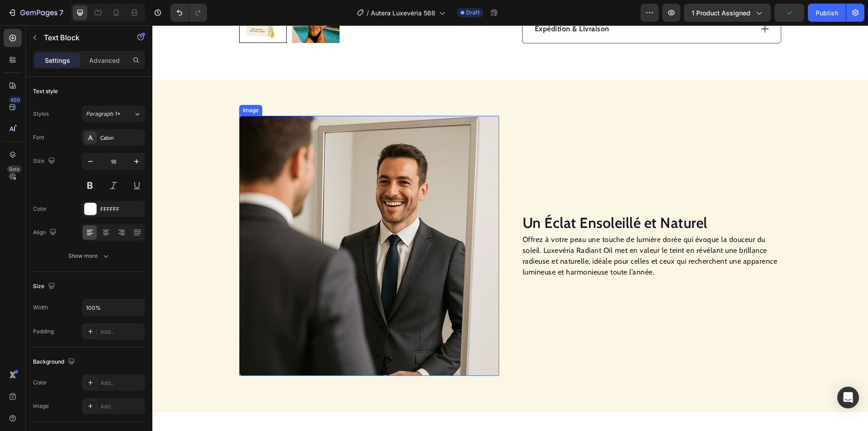 The image size is (868, 431). Describe the element at coordinates (121, 209) in the screenshot. I see `div: FFFFFF` at that location.